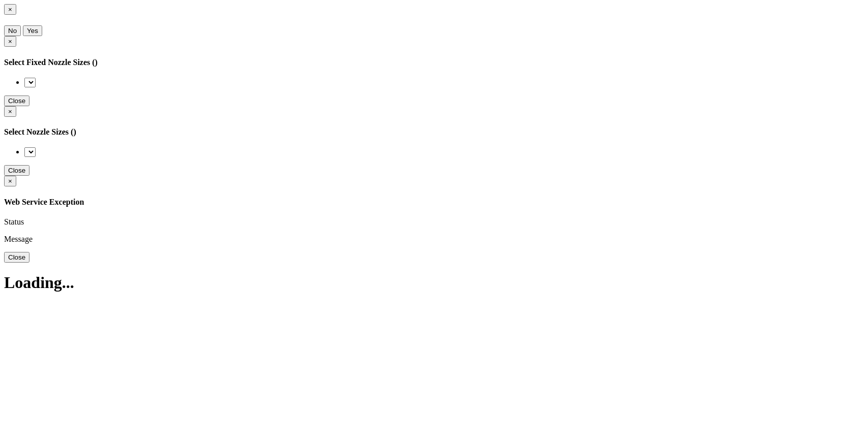 This screenshot has width=868, height=447. What do you see at coordinates (430, 202) in the screenshot?
I see `h4: Web Service Exception` at bounding box center [430, 202].